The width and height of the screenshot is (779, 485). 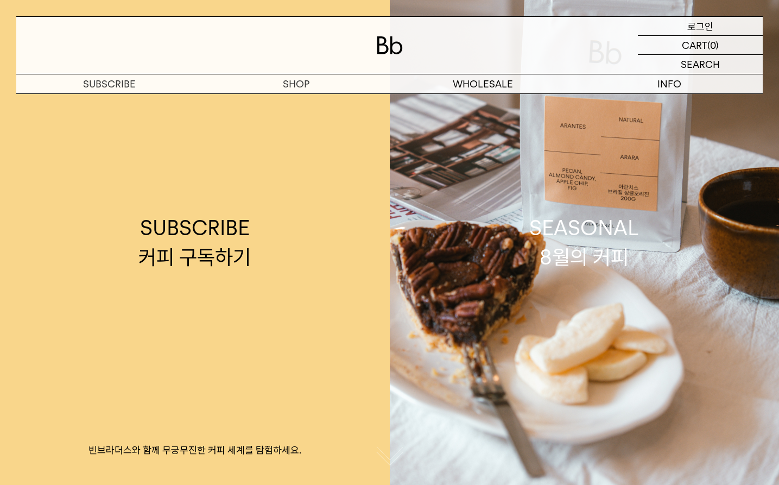 I want to click on p: SHOP, so click(x=296, y=84).